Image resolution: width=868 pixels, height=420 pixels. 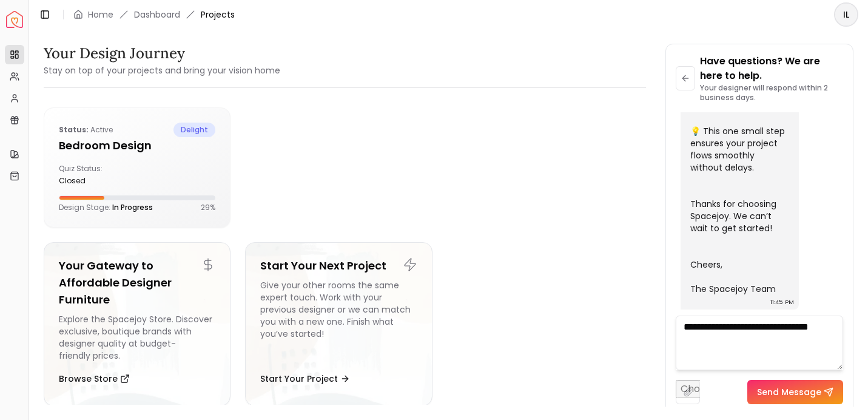 I want to click on p: Your designer will respond within 2 business days., so click(x=772, y=93).